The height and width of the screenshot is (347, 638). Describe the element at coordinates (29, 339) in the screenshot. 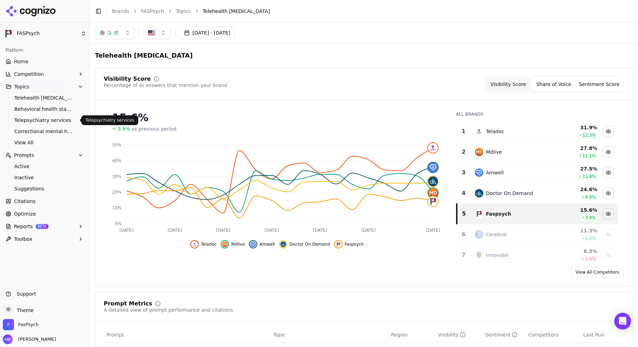

I see `button: Open user button` at that location.